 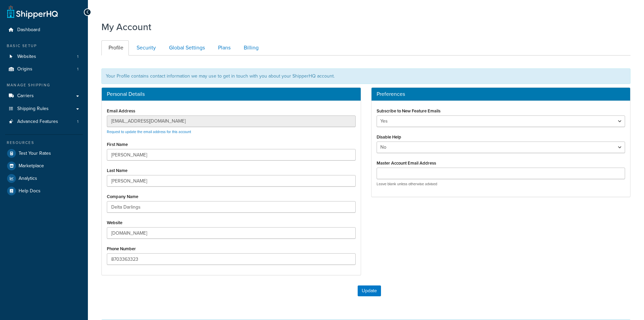 What do you see at coordinates (231, 94) in the screenshot?
I see `h3: Personal Details` at bounding box center [231, 94].